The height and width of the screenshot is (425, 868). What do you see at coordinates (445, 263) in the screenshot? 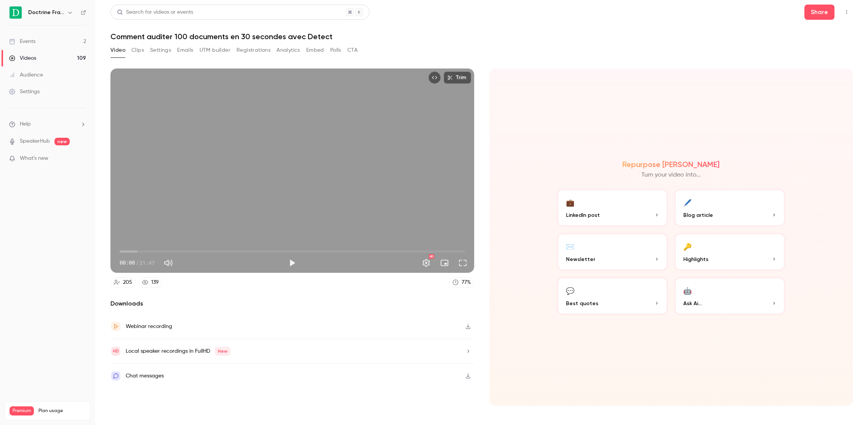
I see `div: Turn on miniplayer` at bounding box center [445, 263].